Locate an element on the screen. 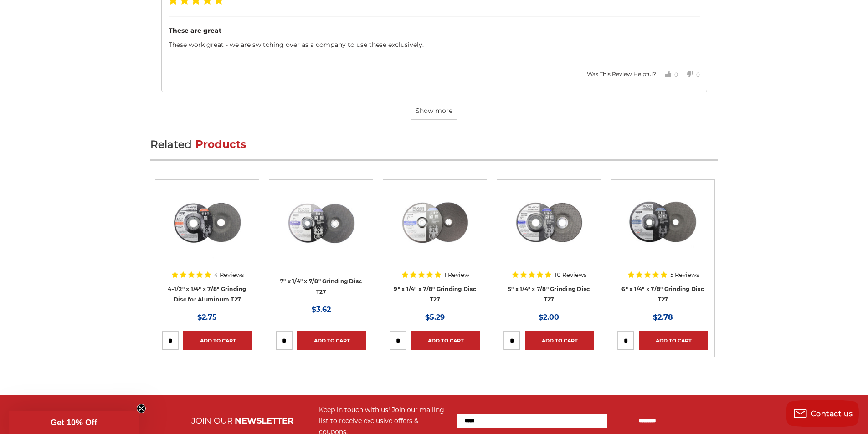  span: $3.62 is located at coordinates (321, 309).